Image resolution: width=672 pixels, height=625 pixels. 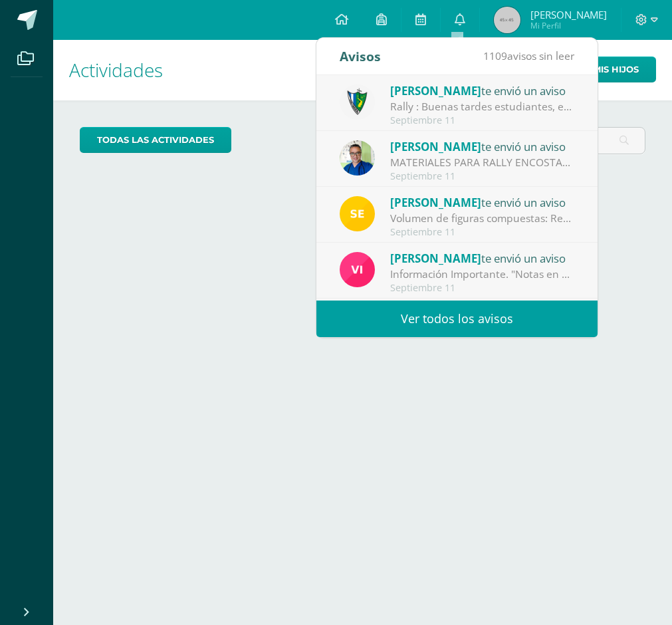 What do you see at coordinates (568, 25) in the screenshot?
I see `span: Mi Perfil` at bounding box center [568, 25].